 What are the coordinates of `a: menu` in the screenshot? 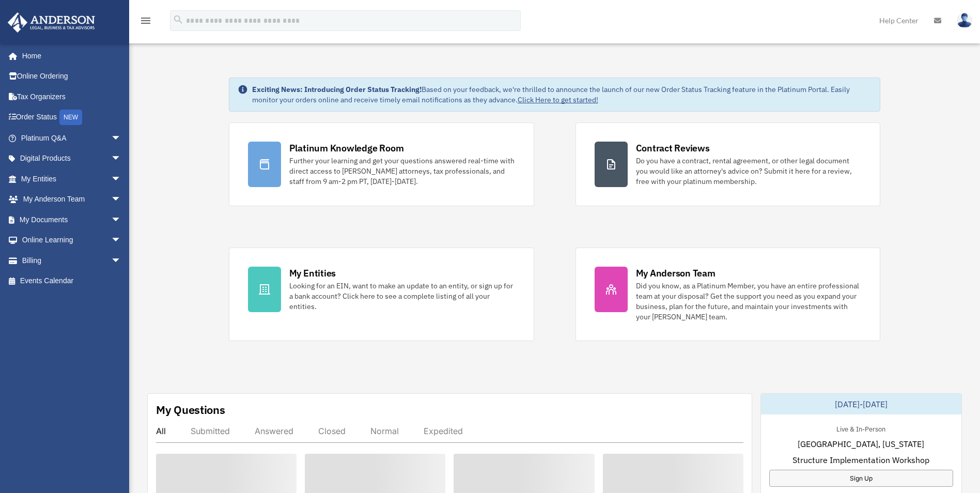 It's located at (145, 23).